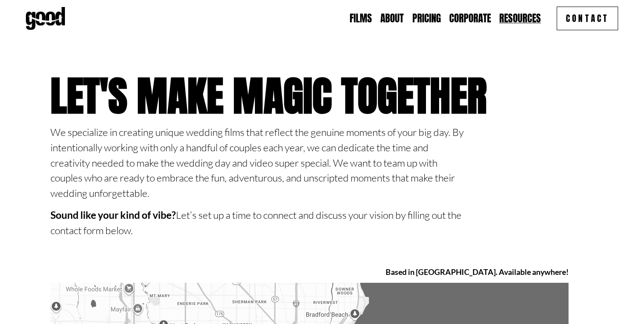 This screenshot has width=644, height=324. What do you see at coordinates (470, 18) in the screenshot?
I see `a: Corporate` at bounding box center [470, 18].